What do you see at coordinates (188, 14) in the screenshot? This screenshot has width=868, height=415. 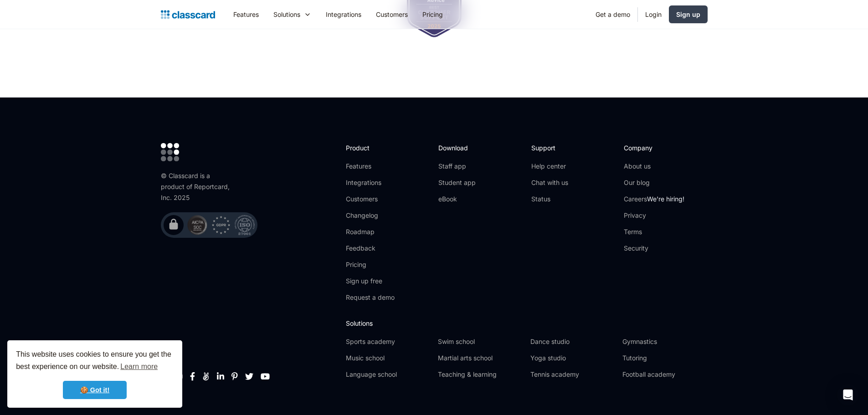 I see `a: home` at bounding box center [188, 14].